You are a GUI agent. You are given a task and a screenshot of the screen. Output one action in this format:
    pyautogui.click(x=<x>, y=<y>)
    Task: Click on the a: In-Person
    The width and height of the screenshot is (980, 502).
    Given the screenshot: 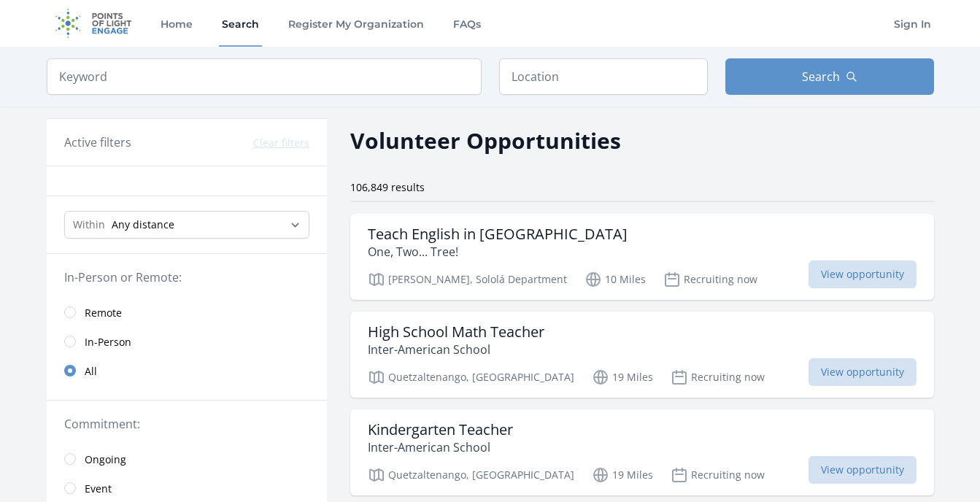 What is the action you would take?
    pyautogui.click(x=187, y=342)
    